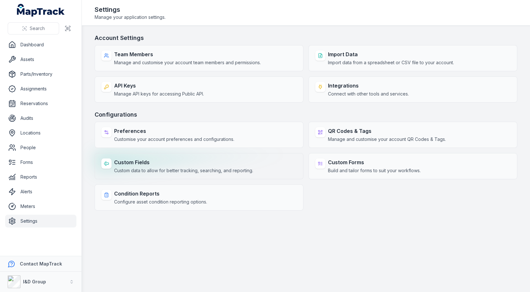 Image resolution: width=530 pixels, height=292 pixels. I want to click on span: Manage your application settings., so click(130, 17).